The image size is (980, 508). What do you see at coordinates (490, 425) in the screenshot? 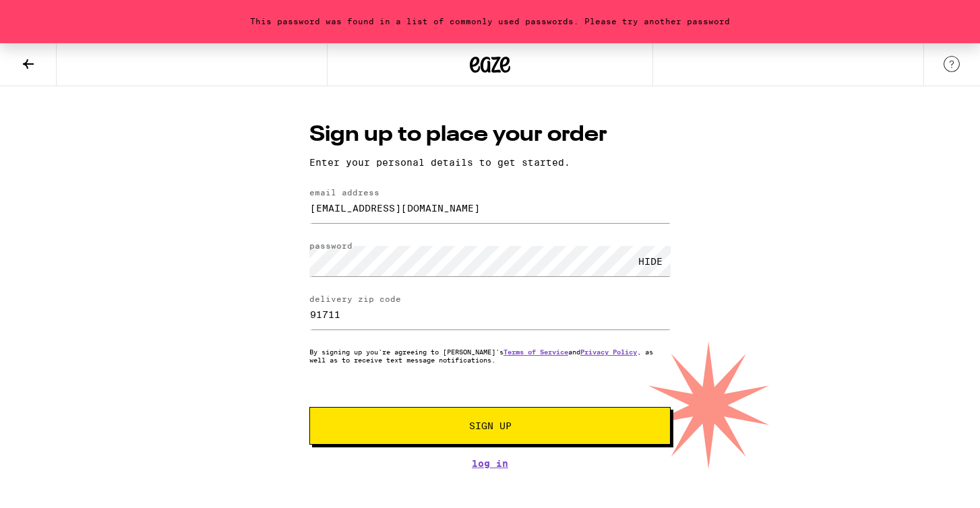
I see `button: Sign Up` at bounding box center [490, 425].